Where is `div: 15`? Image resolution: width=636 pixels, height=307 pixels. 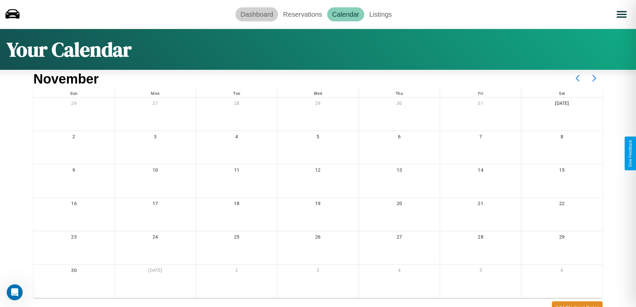
div: 15 is located at coordinates (562, 171).